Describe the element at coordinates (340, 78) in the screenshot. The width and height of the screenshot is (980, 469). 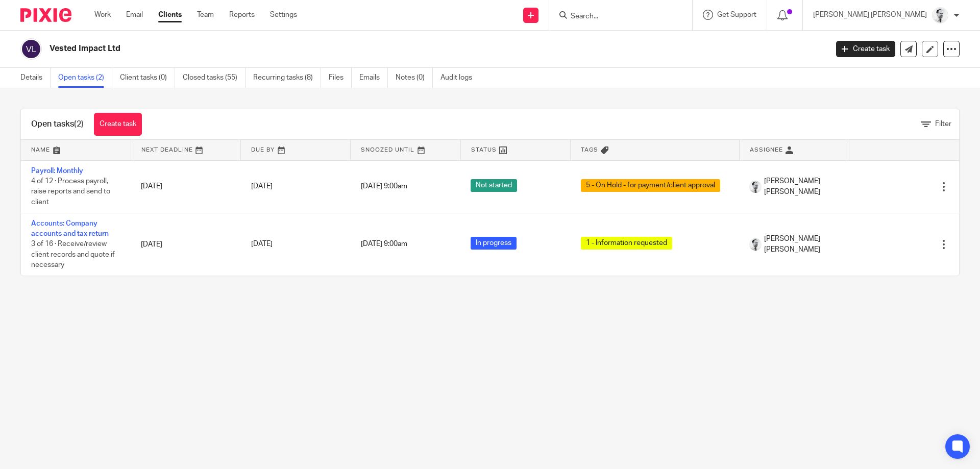
I see `a: Files` at that location.